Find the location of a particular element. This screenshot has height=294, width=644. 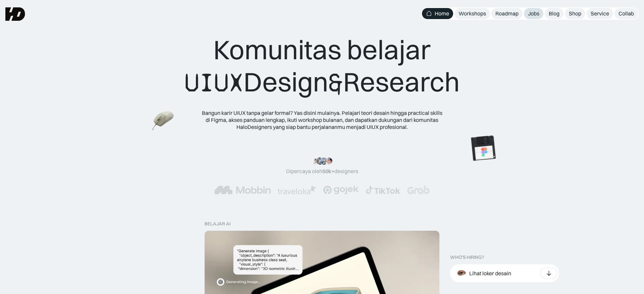

div: WHO’S HIRING? is located at coordinates (467, 257).